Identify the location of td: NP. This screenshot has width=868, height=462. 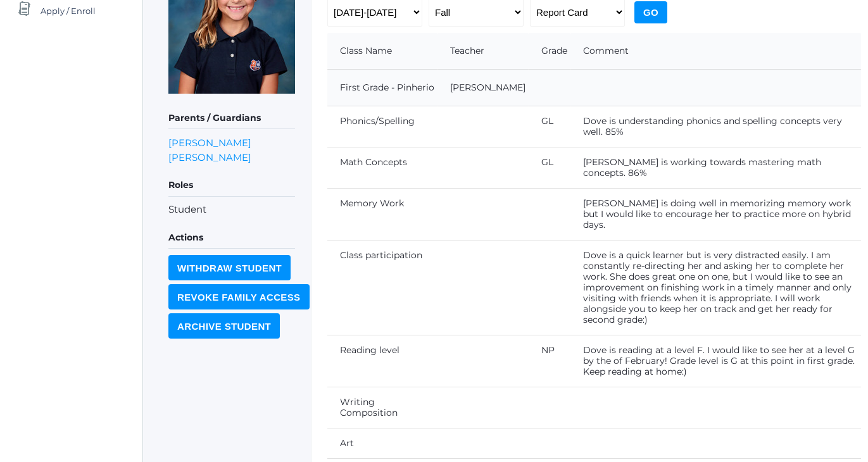
(549, 361).